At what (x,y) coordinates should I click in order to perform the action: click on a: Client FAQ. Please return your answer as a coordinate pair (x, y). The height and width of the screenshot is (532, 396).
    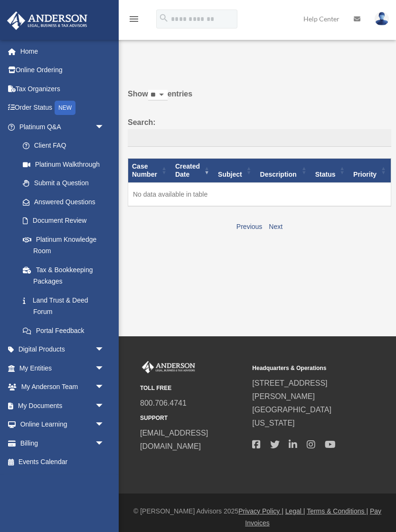
    Looking at the image, I should click on (63, 146).